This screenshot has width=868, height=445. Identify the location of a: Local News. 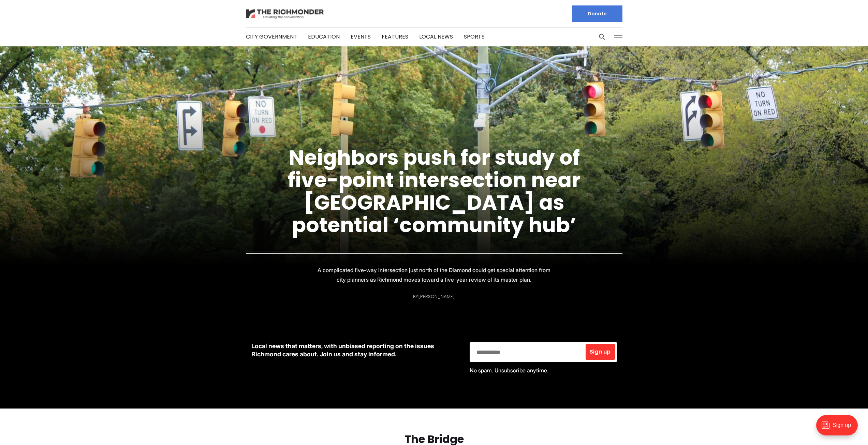
(435, 36).